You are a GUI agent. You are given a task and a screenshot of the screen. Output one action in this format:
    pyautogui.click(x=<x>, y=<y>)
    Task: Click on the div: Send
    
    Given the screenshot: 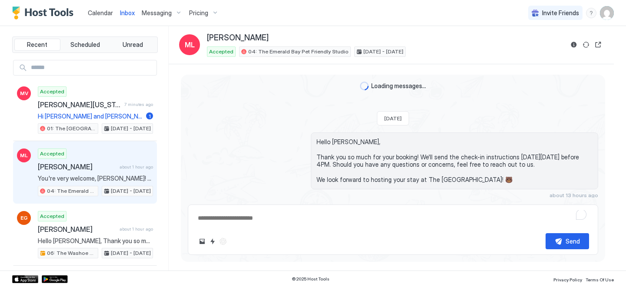 What is the action you would take?
    pyautogui.click(x=573, y=241)
    